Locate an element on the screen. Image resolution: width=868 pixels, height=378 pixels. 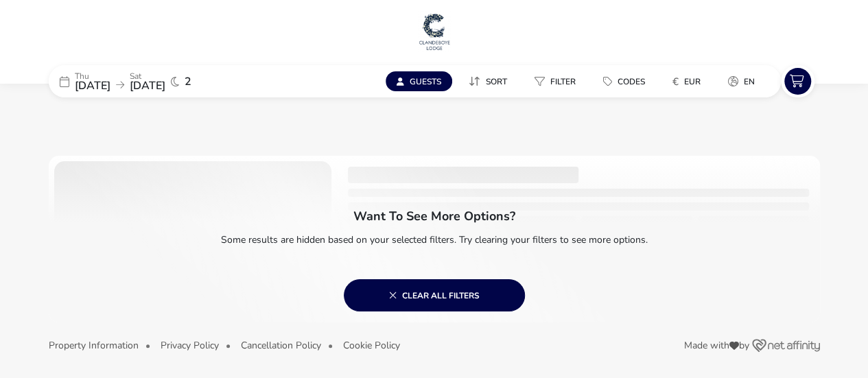
a: Main Website is located at coordinates (434, 32).